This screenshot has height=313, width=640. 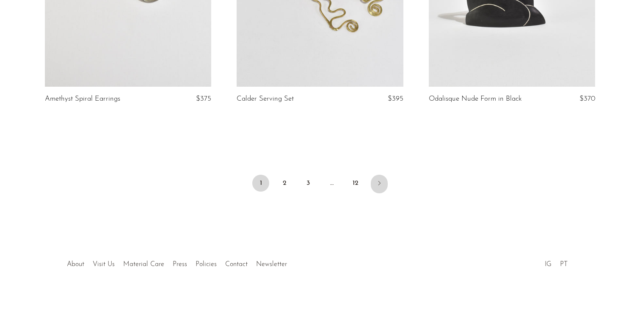 What do you see at coordinates (475, 99) in the screenshot?
I see `a: Odalisque Nude Form in Black` at bounding box center [475, 99].